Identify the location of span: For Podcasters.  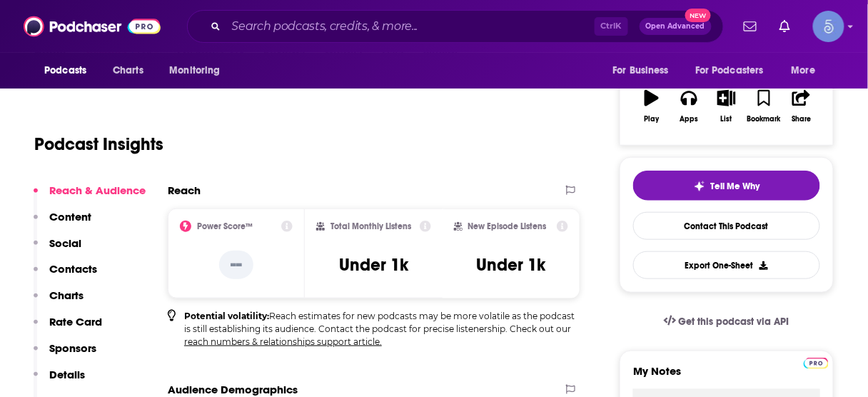
(729, 71).